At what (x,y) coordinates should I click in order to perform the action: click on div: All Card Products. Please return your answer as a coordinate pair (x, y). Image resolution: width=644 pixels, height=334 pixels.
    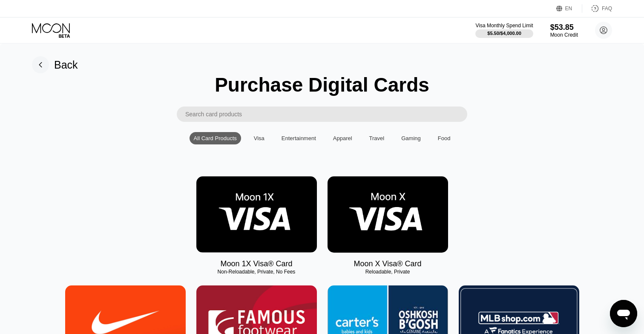
    Looking at the image, I should click on (215, 138).